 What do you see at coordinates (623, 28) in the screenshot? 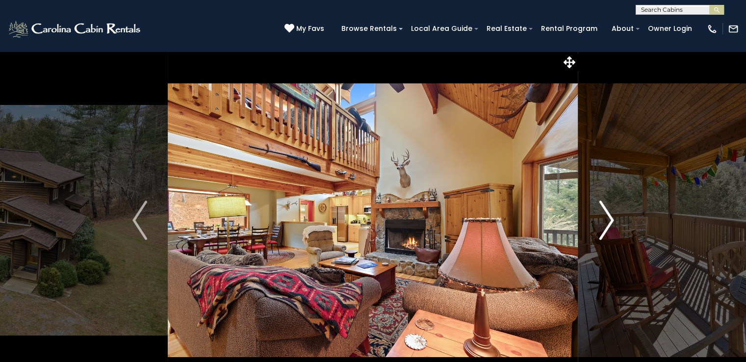
I see `a: About` at bounding box center [623, 28].